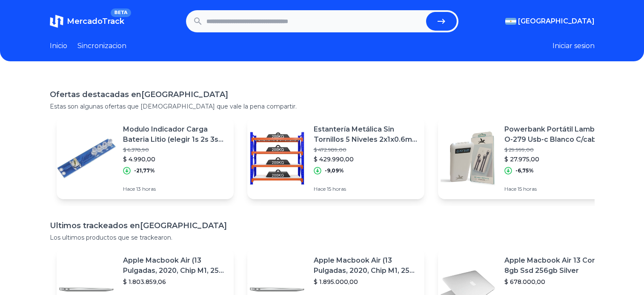 The image size is (644, 295). What do you see at coordinates (511, 21) in the screenshot?
I see `img: Argentina` at bounding box center [511, 21].